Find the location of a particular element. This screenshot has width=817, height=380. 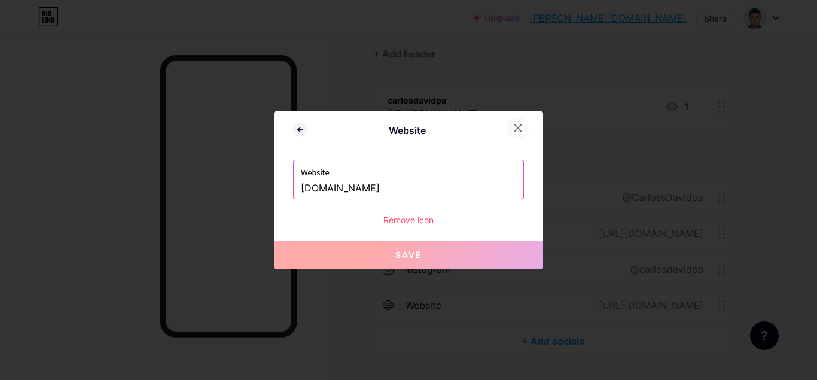

label: Website is located at coordinates (409, 169).